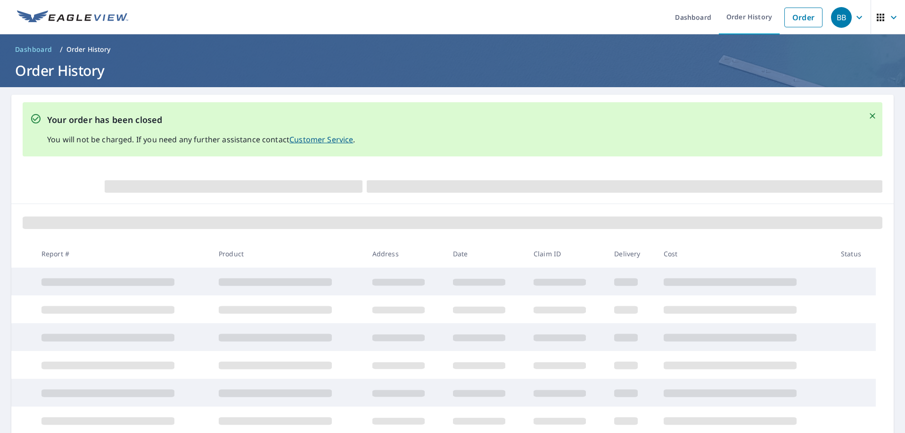 This screenshot has width=905, height=433. Describe the element at coordinates (566, 254) in the screenshot. I see `th: Claim ID` at that location.